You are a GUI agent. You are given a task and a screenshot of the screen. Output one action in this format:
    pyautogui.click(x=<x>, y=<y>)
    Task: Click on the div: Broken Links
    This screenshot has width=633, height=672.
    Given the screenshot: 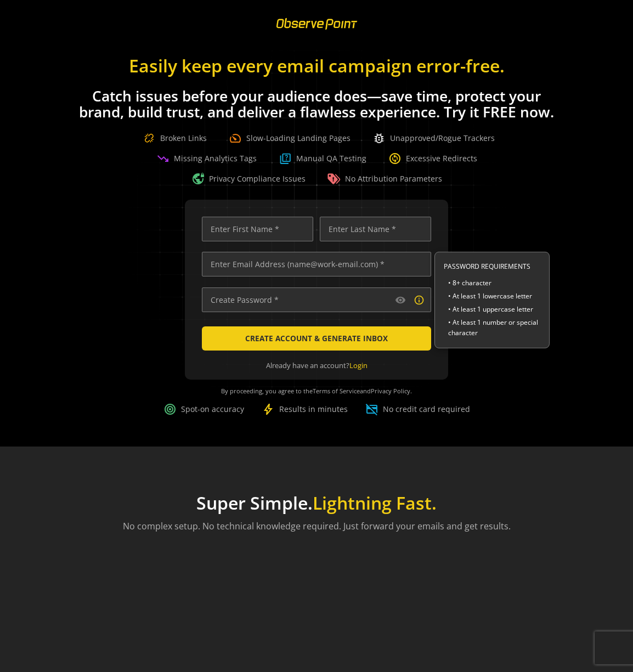 What is the action you would take?
    pyautogui.click(x=172, y=138)
    